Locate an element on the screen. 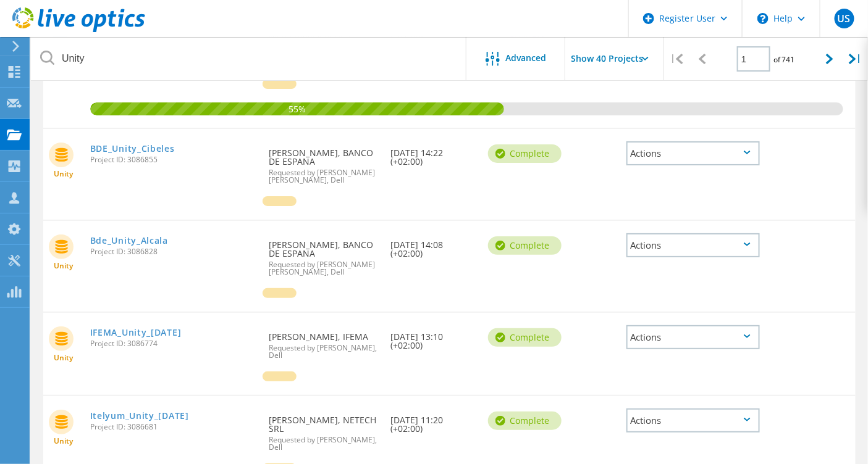  svg: \n is located at coordinates (763, 19).